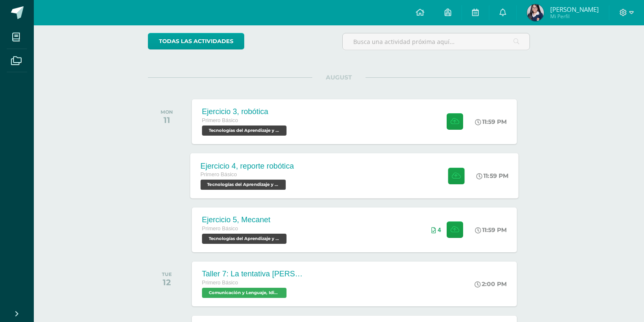 The height and width of the screenshot is (322, 644). I want to click on span: 4, so click(439, 230).